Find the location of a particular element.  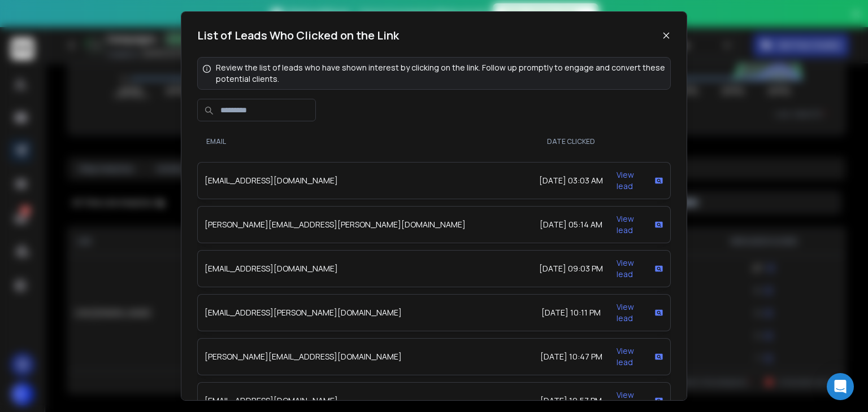

th: Date Clicked is located at coordinates (570, 141).